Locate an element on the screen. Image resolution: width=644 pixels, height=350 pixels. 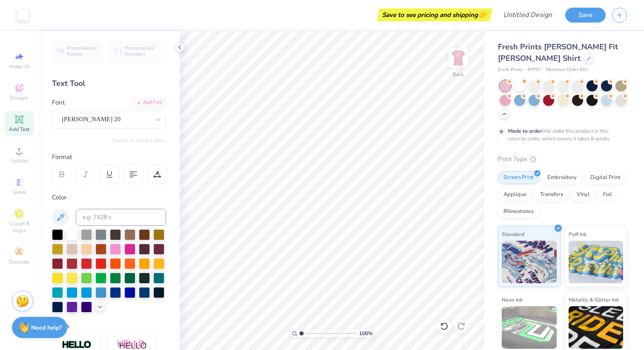
div: Embroidery is located at coordinates (562, 178).